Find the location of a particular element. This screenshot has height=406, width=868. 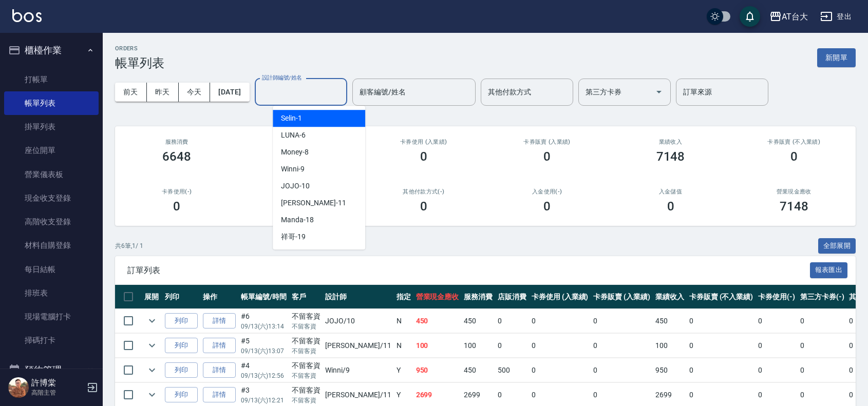

th: 卡券販賣 (入業績) is located at coordinates (622, 297).